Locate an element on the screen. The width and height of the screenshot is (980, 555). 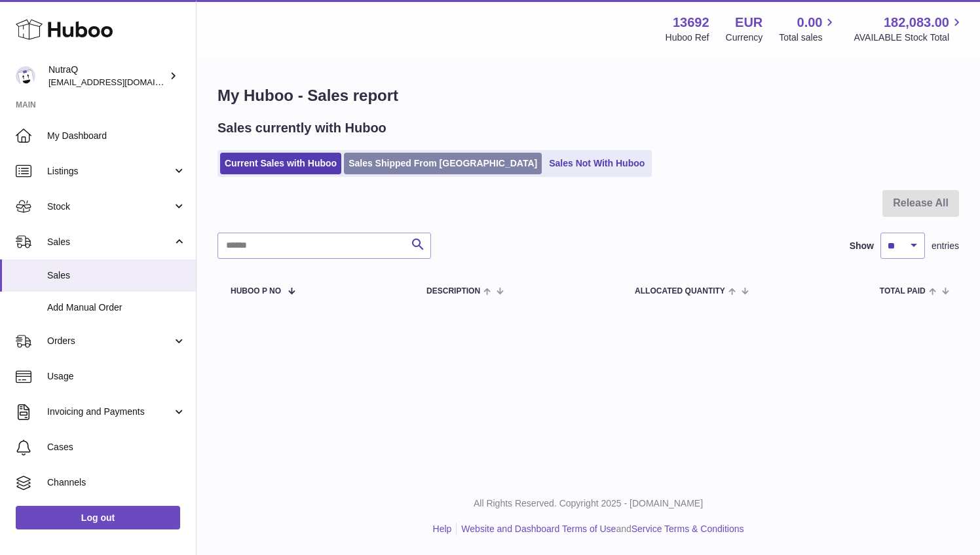
span: Description is located at coordinates (453, 291).